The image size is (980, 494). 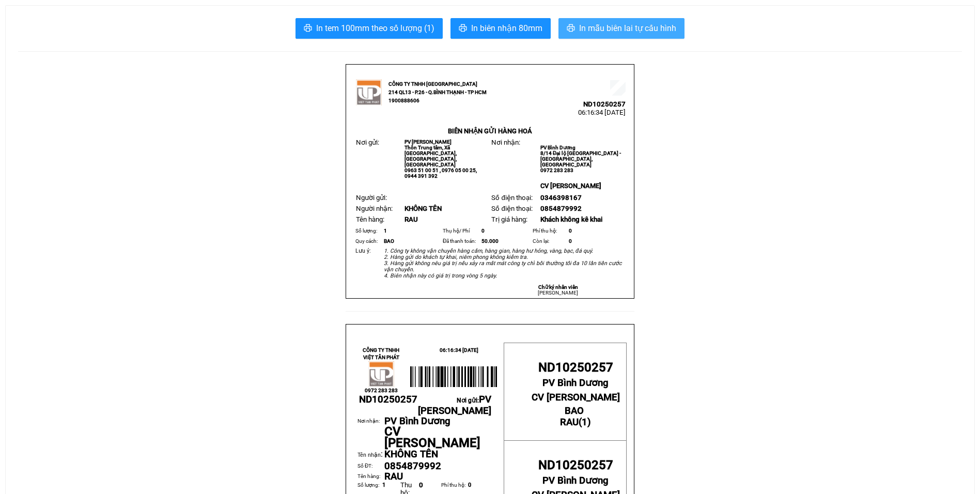 What do you see at coordinates (368, 231) in the screenshot?
I see `td: Số lượng:` at bounding box center [368, 231].